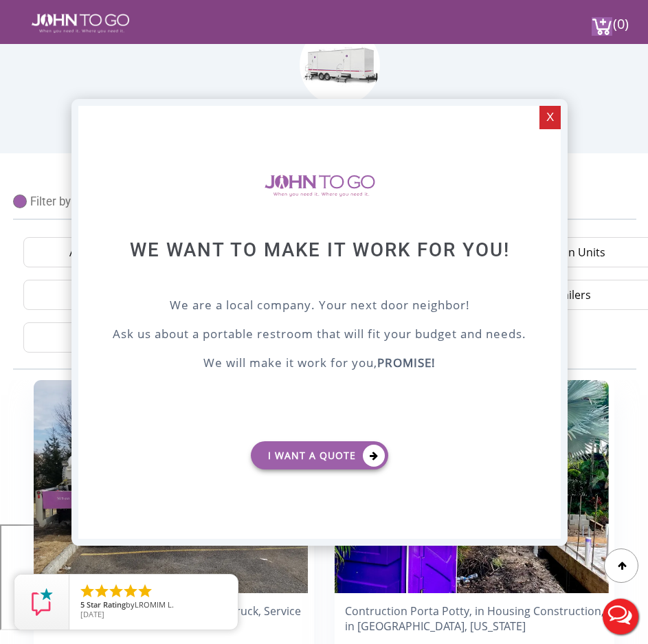 This screenshot has width=648, height=644. Describe the element at coordinates (106, 605) in the screenshot. I see `span: Star Rating` at that location.